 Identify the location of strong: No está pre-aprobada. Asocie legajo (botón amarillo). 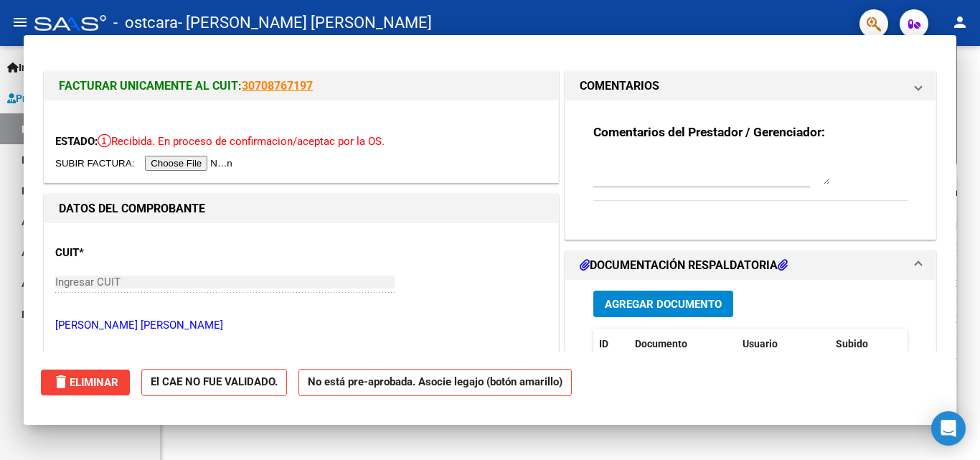
(435, 382).